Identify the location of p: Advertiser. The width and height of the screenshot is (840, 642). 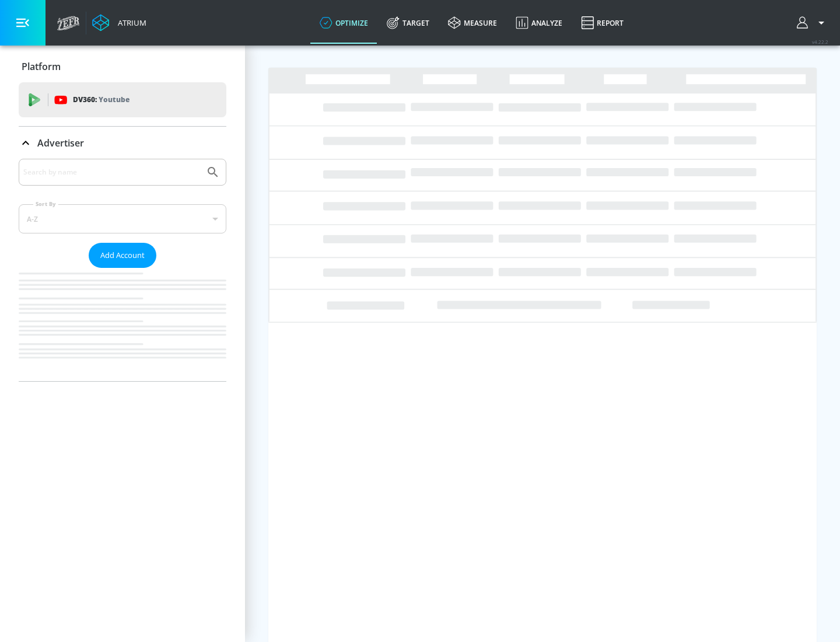
(61, 143).